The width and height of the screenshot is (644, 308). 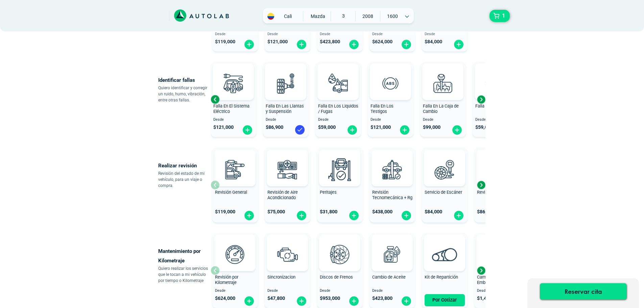 I want to click on button: Por Cotizar, so click(x=445, y=301).